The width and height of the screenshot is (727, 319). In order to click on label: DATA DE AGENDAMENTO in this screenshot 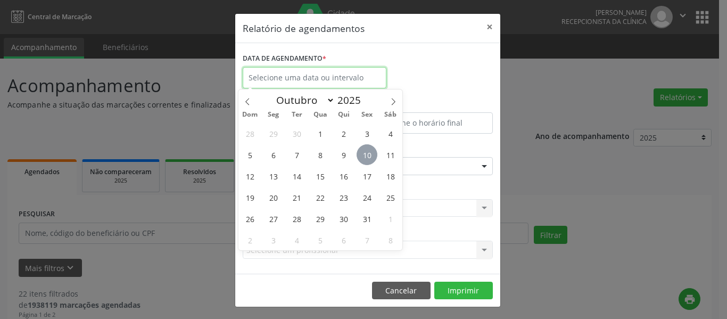, I will do `click(284, 59)`.